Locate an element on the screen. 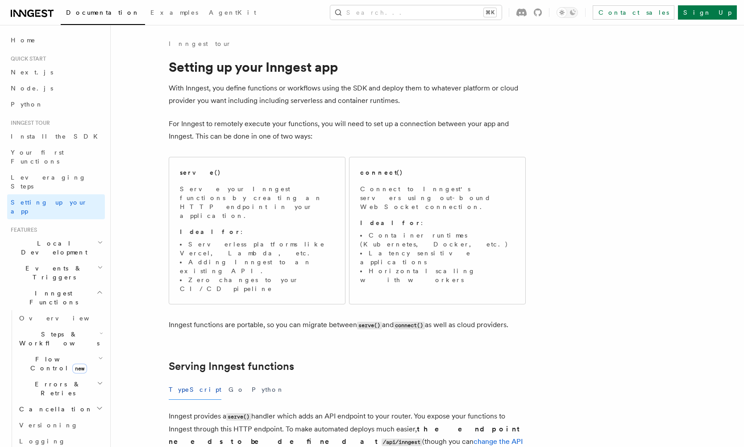  span: Inngest Functions is located at coordinates (52, 298).